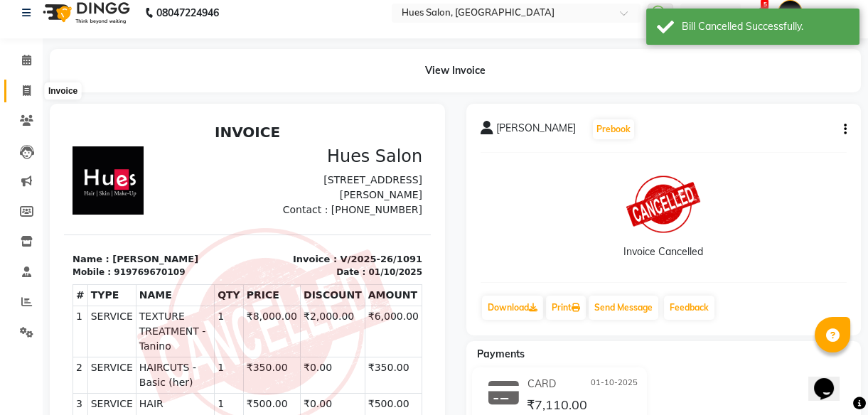 Image resolution: width=868 pixels, height=415 pixels. What do you see at coordinates (48, 178) in the screenshot?
I see `th: TYPE` at bounding box center [48, 178].